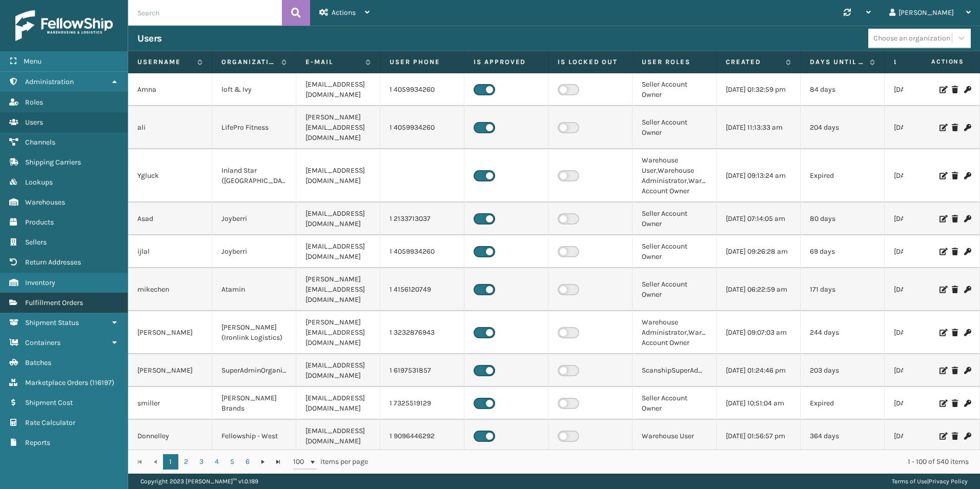 The height and width of the screenshot is (489, 980). Describe the element at coordinates (254, 90) in the screenshot. I see `td: loft & Ivy` at that location.